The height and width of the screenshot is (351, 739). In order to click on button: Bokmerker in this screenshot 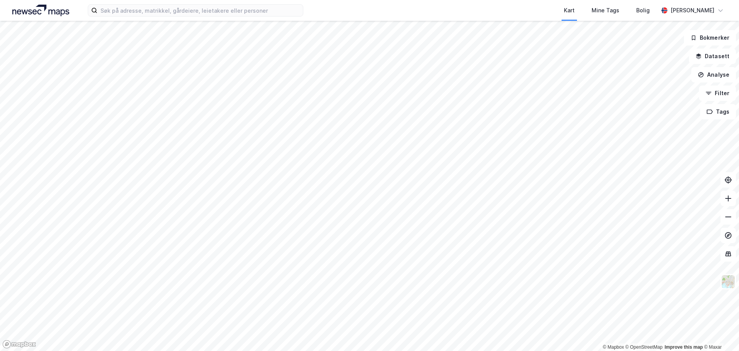, I will do `click(710, 38)`.